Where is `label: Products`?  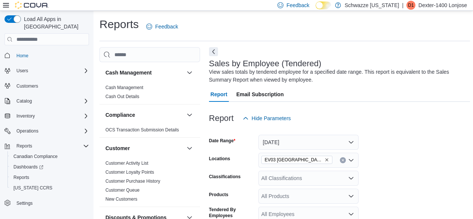 label: Products is located at coordinates (219, 195).